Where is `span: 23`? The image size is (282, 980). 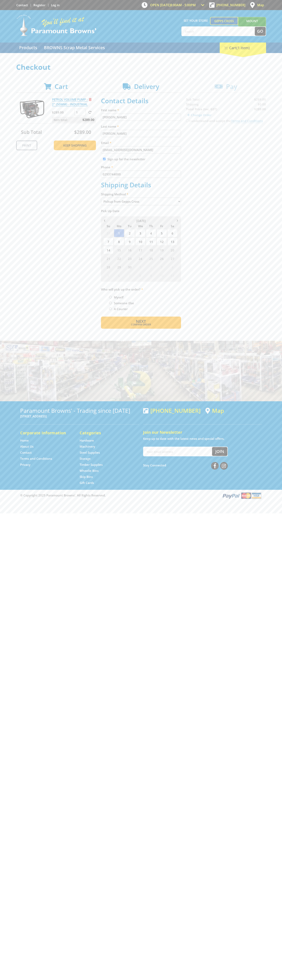 span: 23 is located at coordinates (130, 259).